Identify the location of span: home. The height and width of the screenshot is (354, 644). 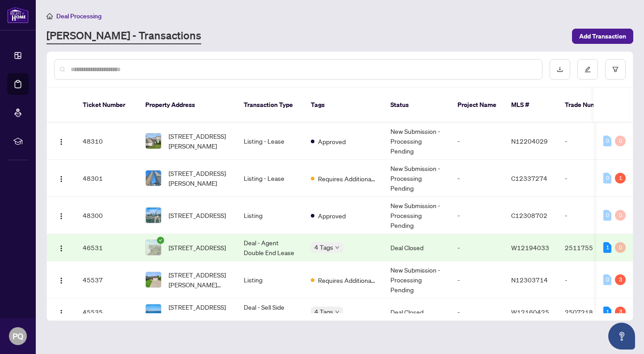
(50, 16).